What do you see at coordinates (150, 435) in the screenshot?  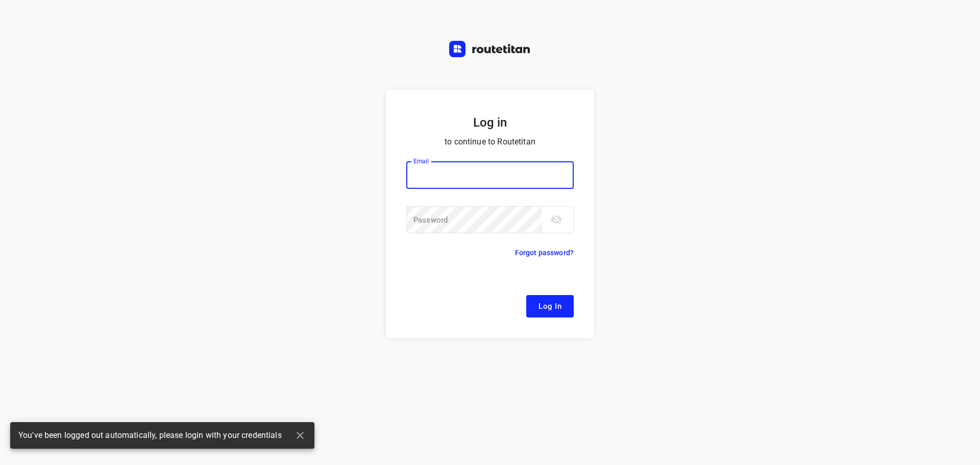 I see `span: You've been logged out automatically, please login with your credentials` at bounding box center [150, 435].